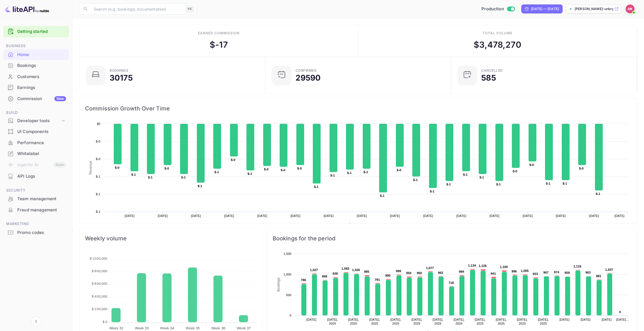 The width and height of the screenshot is (644, 331). I want to click on a: Fraud management, so click(36, 210).